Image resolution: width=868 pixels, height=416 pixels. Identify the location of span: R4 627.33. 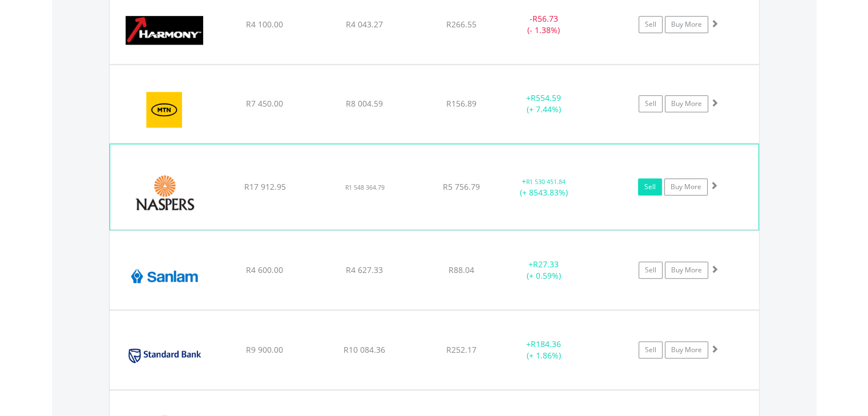
(364, 270).